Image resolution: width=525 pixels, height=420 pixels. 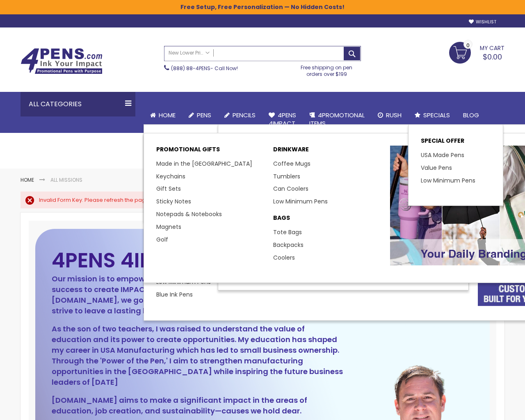 What do you see at coordinates (204, 68) in the screenshot?
I see `span: - Call Now!` at bounding box center [204, 68].